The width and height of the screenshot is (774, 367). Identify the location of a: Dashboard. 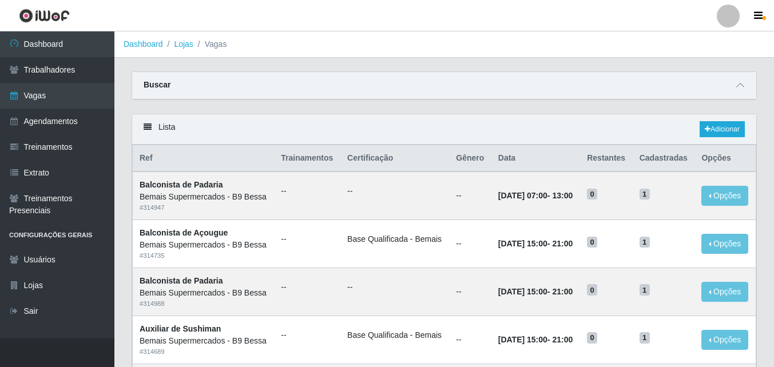
(143, 44).